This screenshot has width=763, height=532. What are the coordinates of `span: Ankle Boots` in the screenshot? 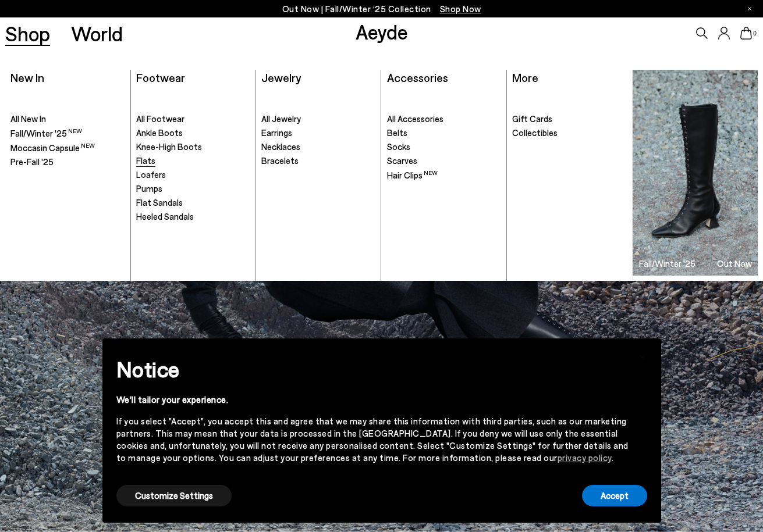 It's located at (159, 132).